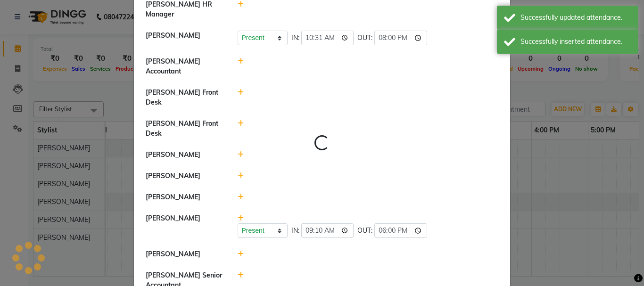 This screenshot has width=644, height=286. Describe the element at coordinates (576, 18) in the screenshot. I see `div: Successfully updated attendance.` at that location.